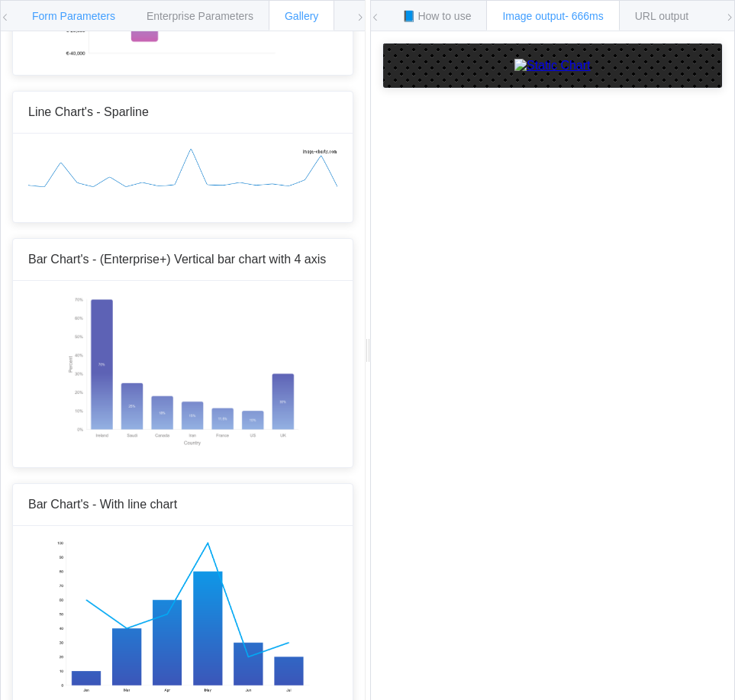 This screenshot has width=735, height=700. I want to click on span: Bar Chart's - (Enterprise+) Vertical bar chart with 4 axis, so click(178, 259).